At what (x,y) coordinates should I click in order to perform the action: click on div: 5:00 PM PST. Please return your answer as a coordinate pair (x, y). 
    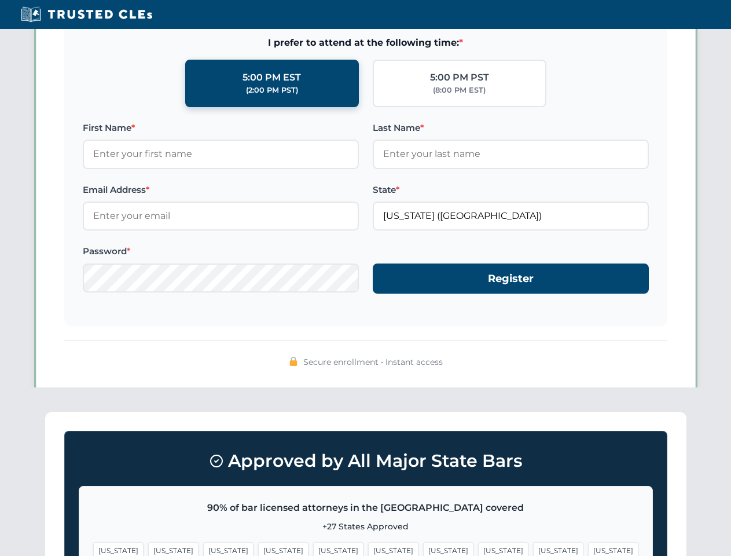
    Looking at the image, I should click on (460, 78).